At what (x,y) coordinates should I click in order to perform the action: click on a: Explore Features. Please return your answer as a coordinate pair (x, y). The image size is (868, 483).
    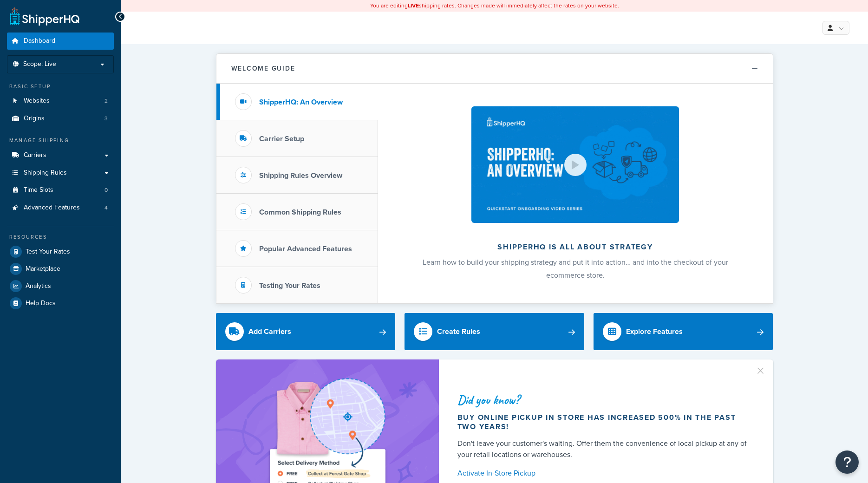
    Looking at the image, I should click on (683, 332).